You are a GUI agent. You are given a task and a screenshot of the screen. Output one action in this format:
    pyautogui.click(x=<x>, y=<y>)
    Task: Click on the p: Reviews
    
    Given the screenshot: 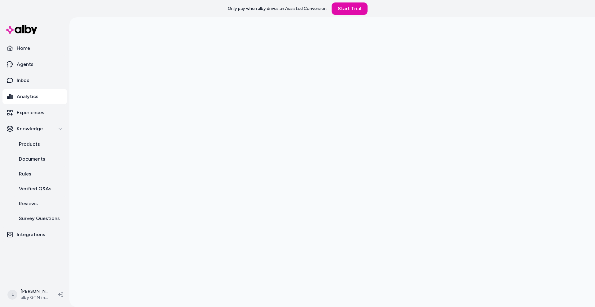 What is the action you would take?
    pyautogui.click(x=28, y=204)
    